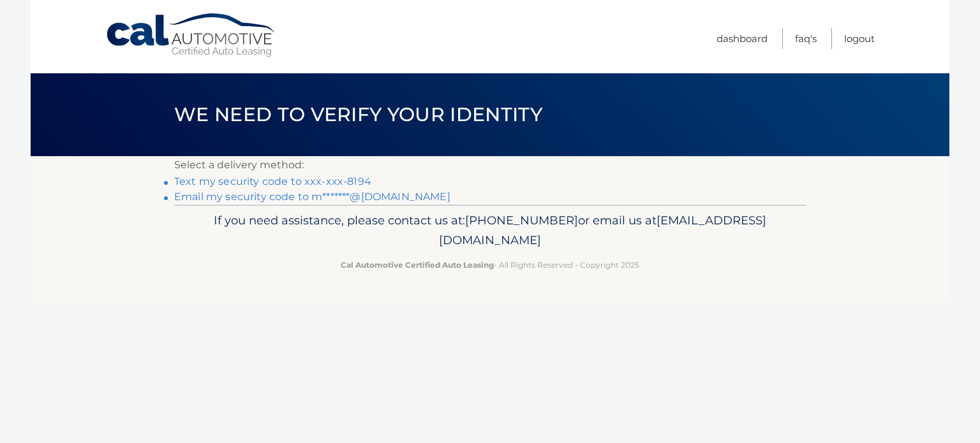 This screenshot has height=443, width=980. What do you see at coordinates (806, 38) in the screenshot?
I see `a: FAQ's` at bounding box center [806, 38].